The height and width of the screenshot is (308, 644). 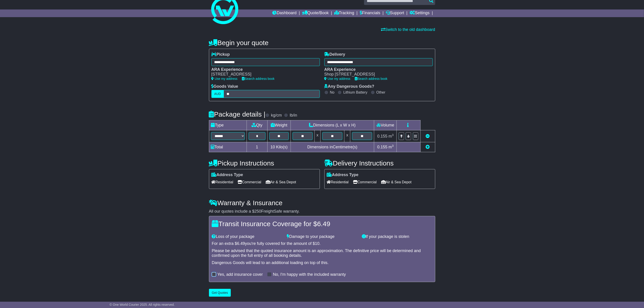 What do you see at coordinates (322, 263) in the screenshot?
I see `div: Dangerous Goods will lead to an additional loading on top of this.` at bounding box center [322, 263].